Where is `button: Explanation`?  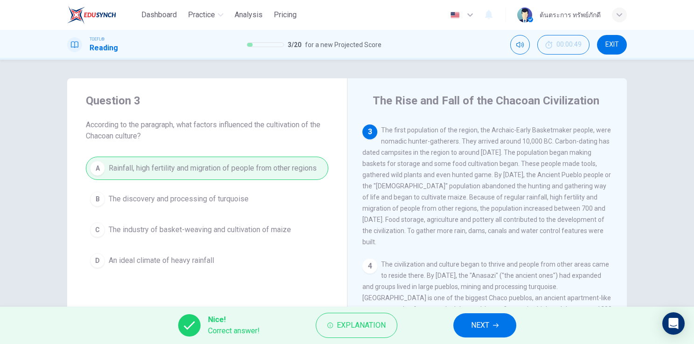 button: Explanation is located at coordinates (356, 325).